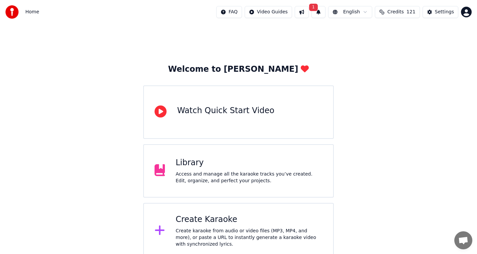 The height and width of the screenshot is (254, 477). What do you see at coordinates (249, 178) in the screenshot?
I see `div: Access and manage all the karaoke tracks you’ve created. Edit, organize, and perfect your projects.` at bounding box center [249, 178].